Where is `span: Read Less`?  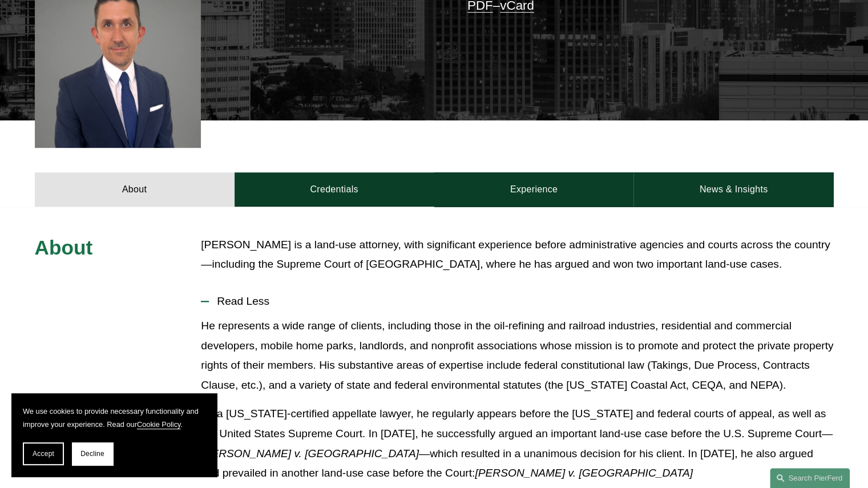 span: Read Less is located at coordinates (521, 301).